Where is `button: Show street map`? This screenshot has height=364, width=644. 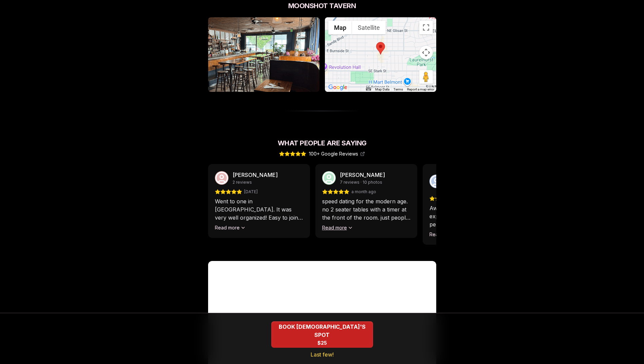 button: Show street map is located at coordinates (340, 28).